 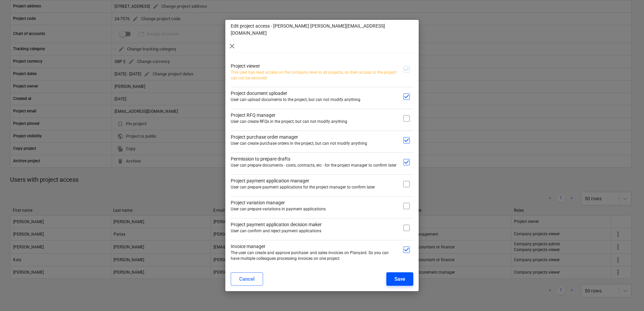 What do you see at coordinates (314, 158) in the screenshot?
I see `p: Permission to prepare drafts` at bounding box center [314, 158].